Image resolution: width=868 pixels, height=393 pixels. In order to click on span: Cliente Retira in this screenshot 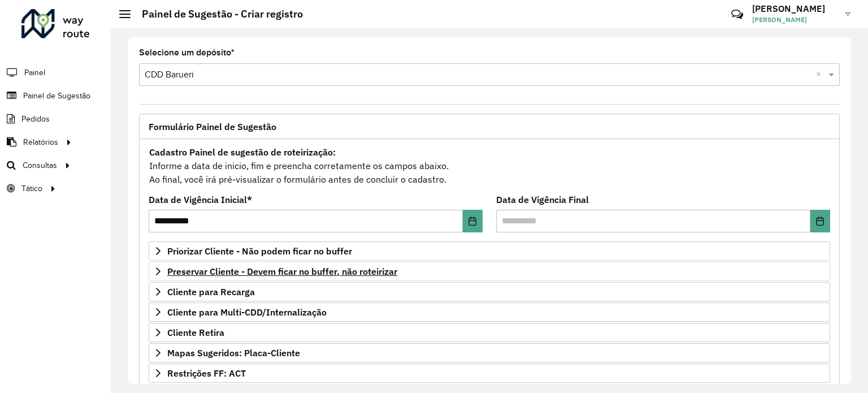, I will do `click(195, 333)`.